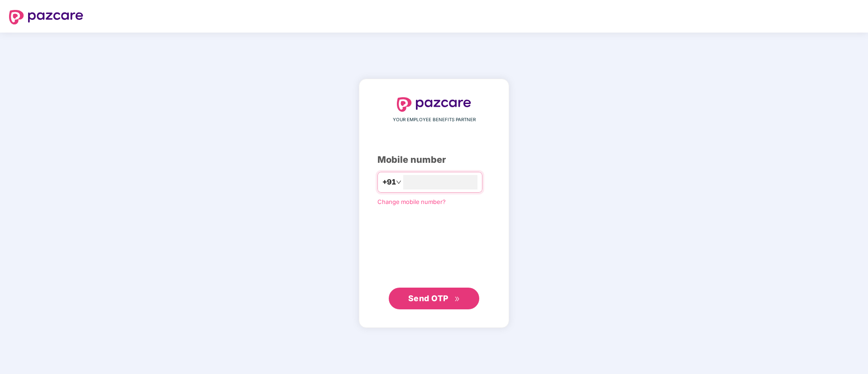  What do you see at coordinates (389, 181) in the screenshot?
I see `span: +91` at bounding box center [389, 181].